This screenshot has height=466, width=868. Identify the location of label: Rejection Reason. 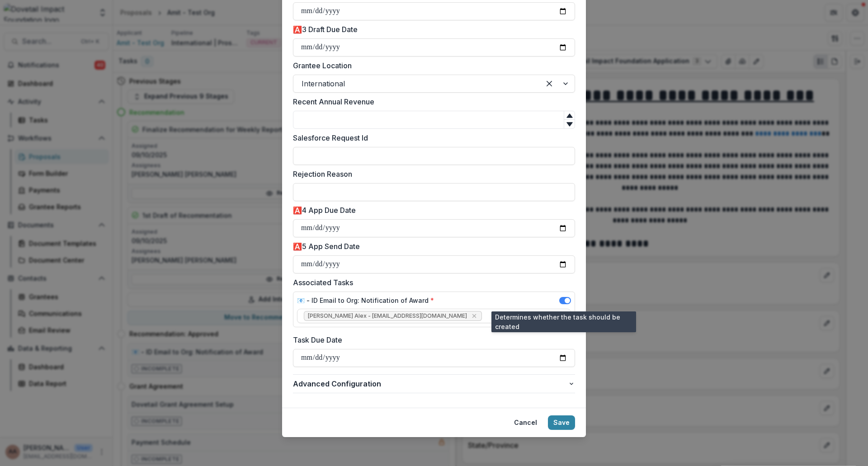
(431, 174).